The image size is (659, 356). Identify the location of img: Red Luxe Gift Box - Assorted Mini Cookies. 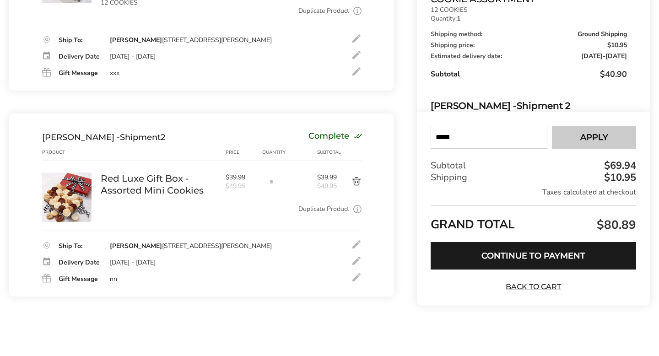
(67, 197).